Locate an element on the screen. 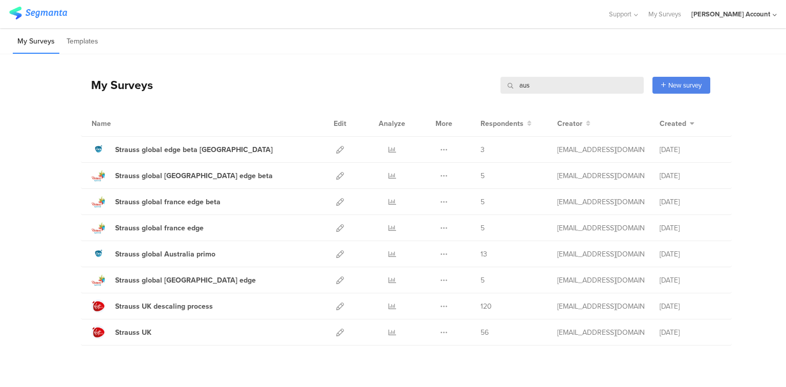  span: Respondents is located at coordinates (502, 123).